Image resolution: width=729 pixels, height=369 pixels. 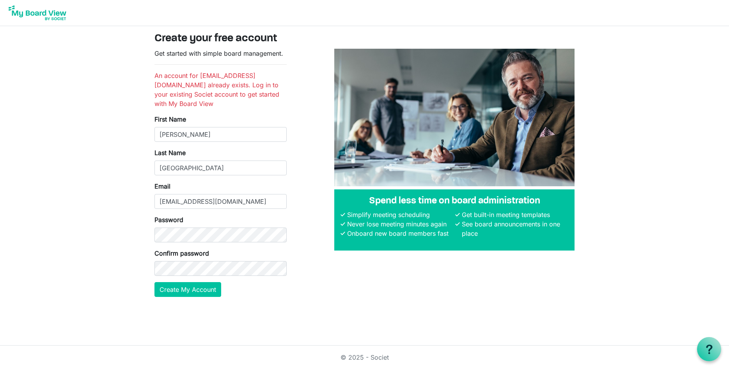 What do you see at coordinates (170, 153) in the screenshot?
I see `label: Last Name` at bounding box center [170, 153].